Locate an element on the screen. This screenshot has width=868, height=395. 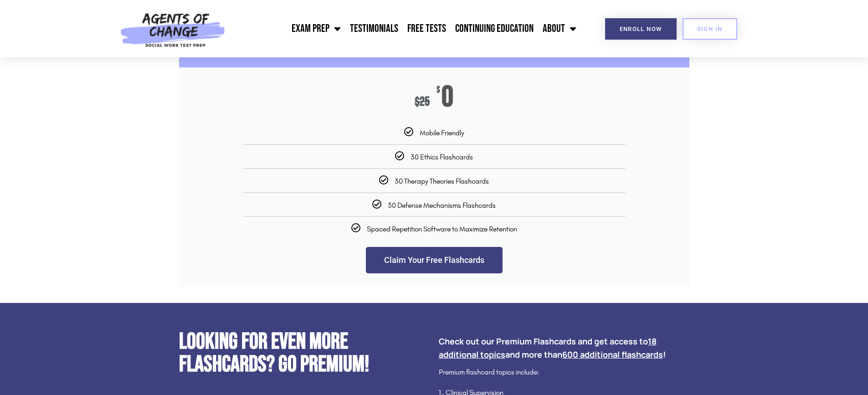
a: Claim Your Free Flashcards is located at coordinates (434, 260).